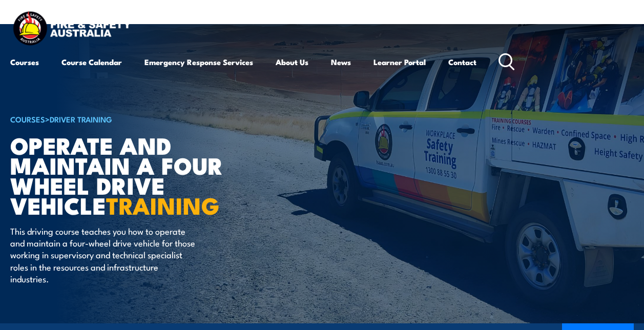 Image resolution: width=644 pixels, height=330 pixels. I want to click on a: COURSES, so click(28, 119).